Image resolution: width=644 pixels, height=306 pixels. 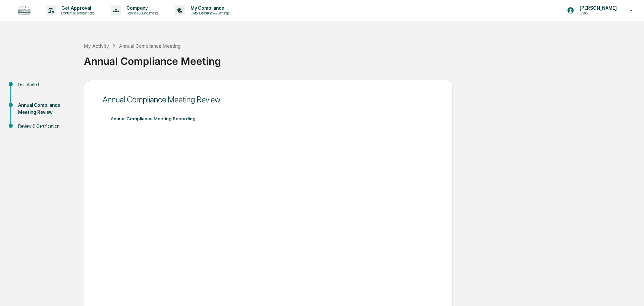 What do you see at coordinates (141, 8) in the screenshot?
I see `p: Company` at bounding box center [141, 8].